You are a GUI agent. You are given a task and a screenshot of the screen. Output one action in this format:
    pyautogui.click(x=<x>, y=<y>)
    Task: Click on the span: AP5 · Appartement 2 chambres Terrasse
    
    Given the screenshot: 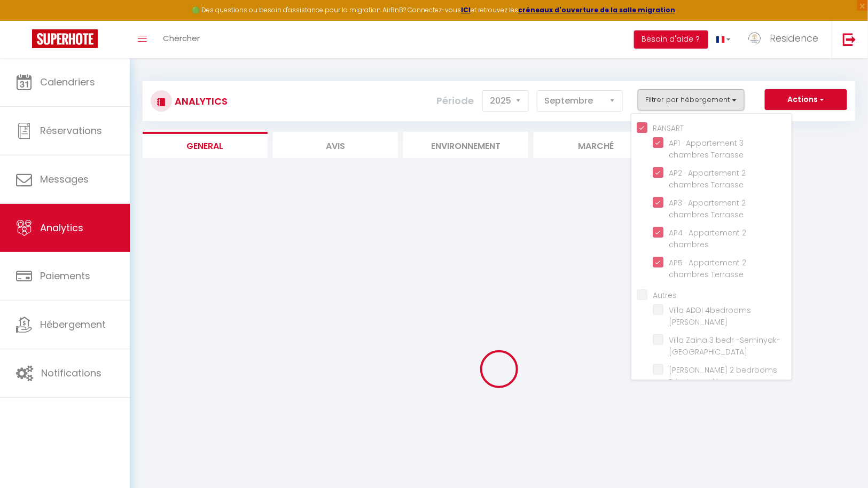 What is the action you would take?
    pyautogui.click(x=707, y=268)
    